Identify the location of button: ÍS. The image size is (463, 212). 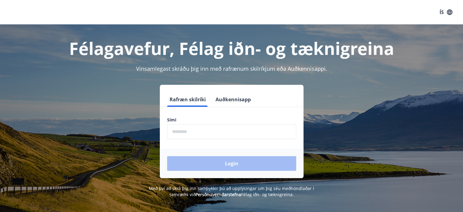
(446, 12).